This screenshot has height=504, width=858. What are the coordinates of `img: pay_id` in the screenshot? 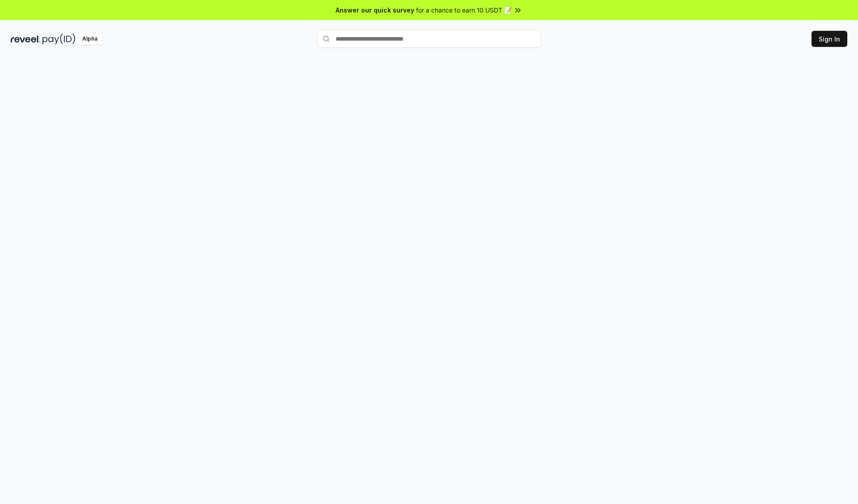 It's located at (59, 39).